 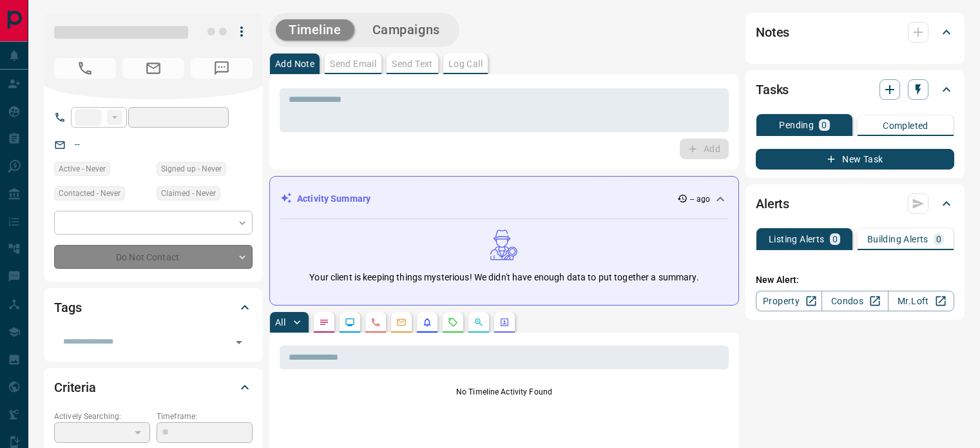 What do you see at coordinates (315, 30) in the screenshot?
I see `button: Timeline` at bounding box center [315, 30].